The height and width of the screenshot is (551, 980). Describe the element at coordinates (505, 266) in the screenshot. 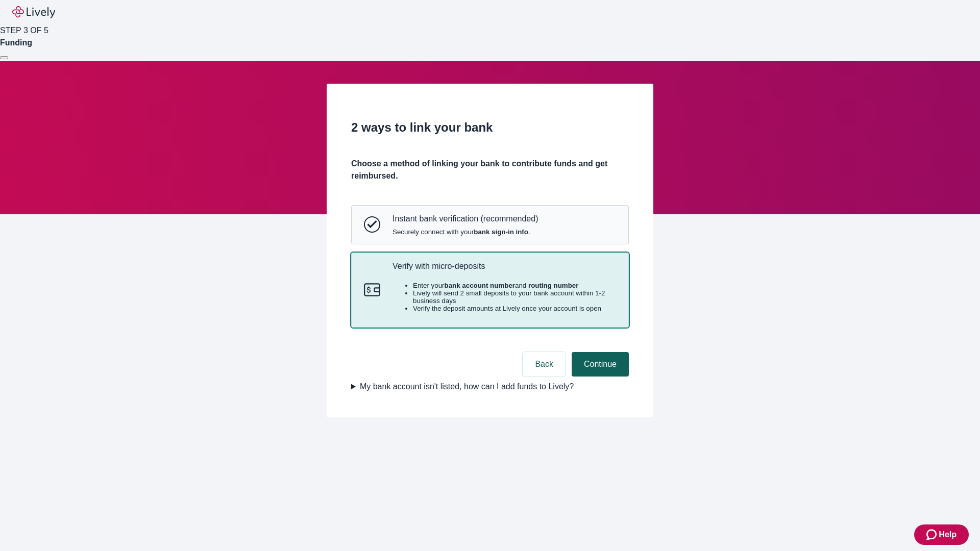

I see `p: Verify with micro-deposits` at that location.